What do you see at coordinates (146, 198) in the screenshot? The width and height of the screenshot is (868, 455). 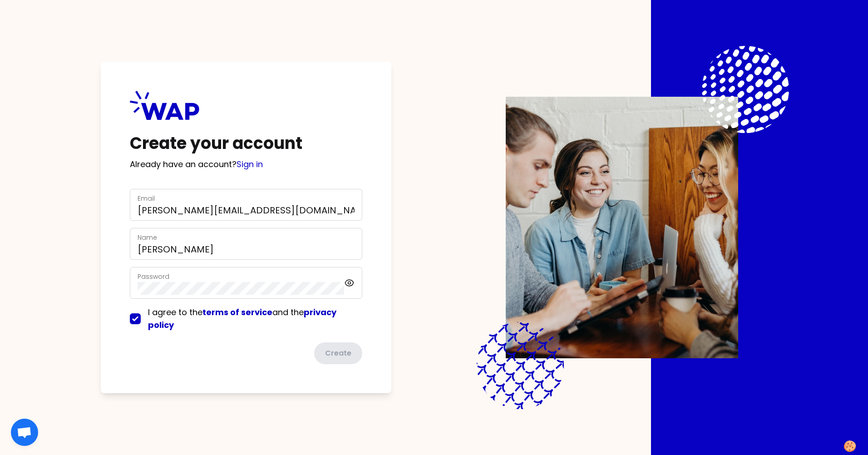 I see `label: Email` at bounding box center [146, 198].